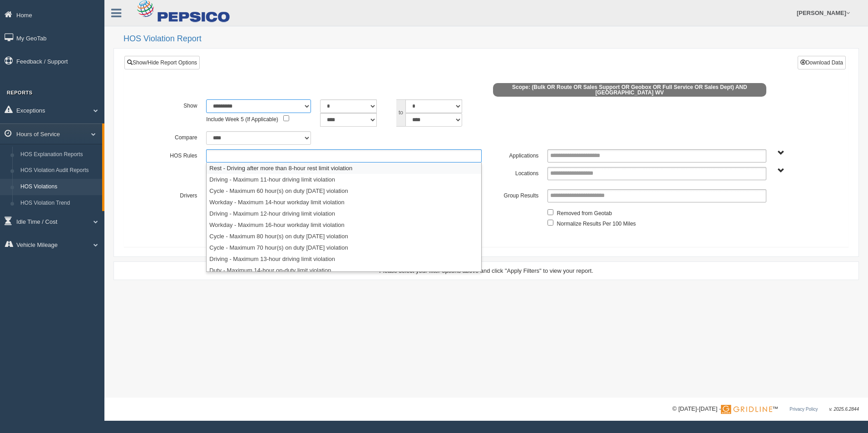  I want to click on li: Workday - Maximum 14-hour workday limit violation, so click(344, 202).